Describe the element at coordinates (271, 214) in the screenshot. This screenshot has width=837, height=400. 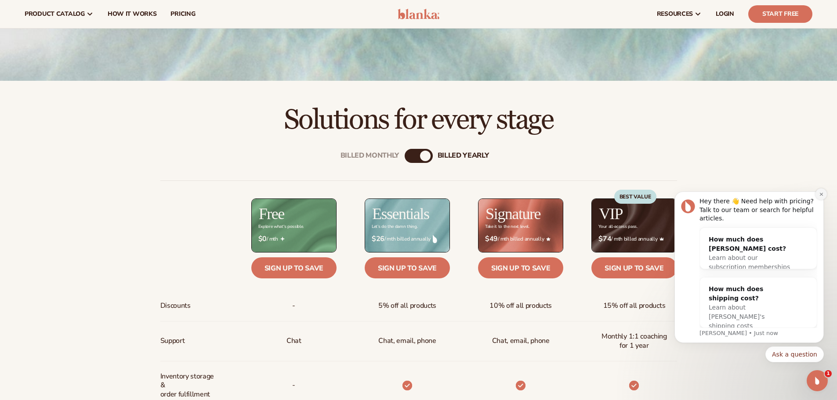
I see `h2: Free` at that location.